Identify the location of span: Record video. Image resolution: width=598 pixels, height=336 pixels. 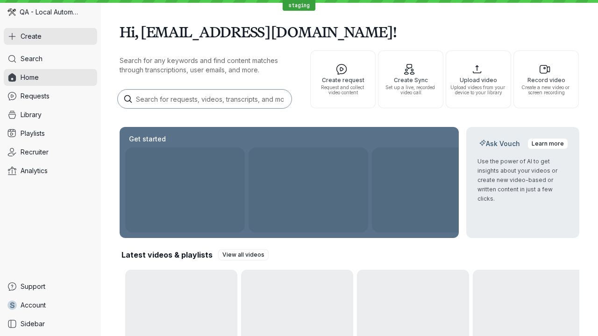
(546, 80).